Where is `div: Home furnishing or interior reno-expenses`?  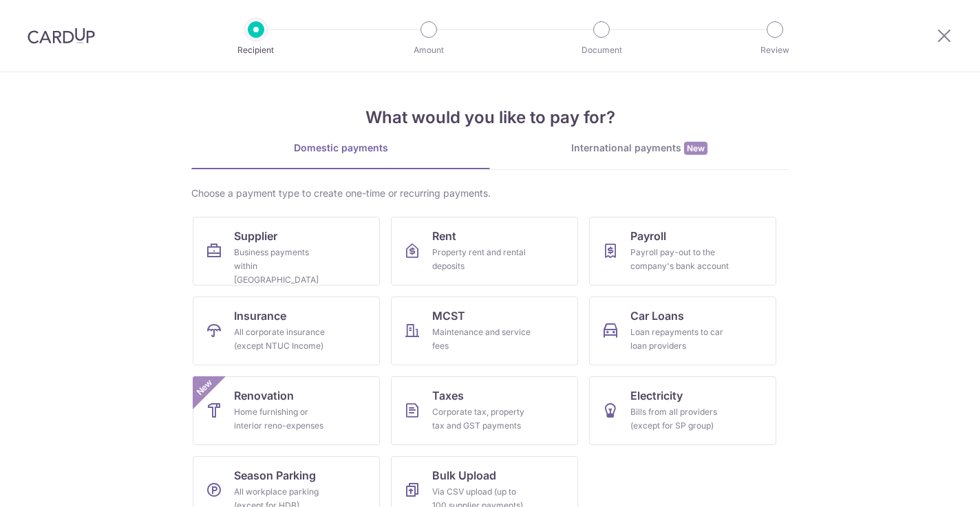 div: Home furnishing or interior reno-expenses is located at coordinates (283, 419).